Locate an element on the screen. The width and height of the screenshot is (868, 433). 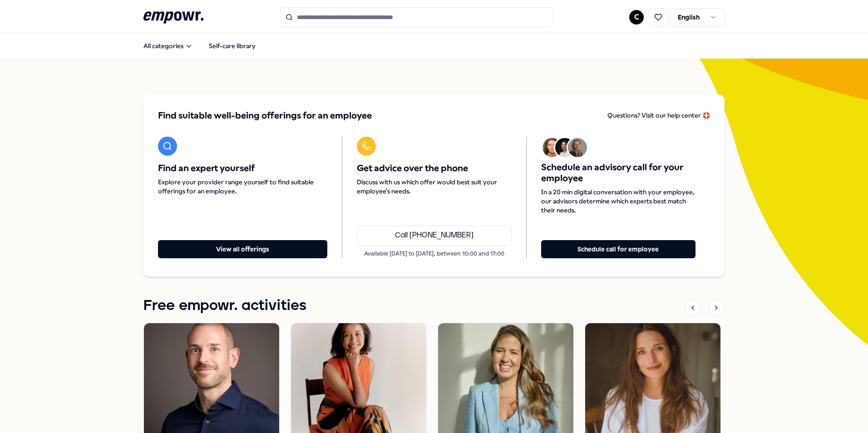
span: Discuss with us which offer would best suit your employee's needs. is located at coordinates (434, 187).